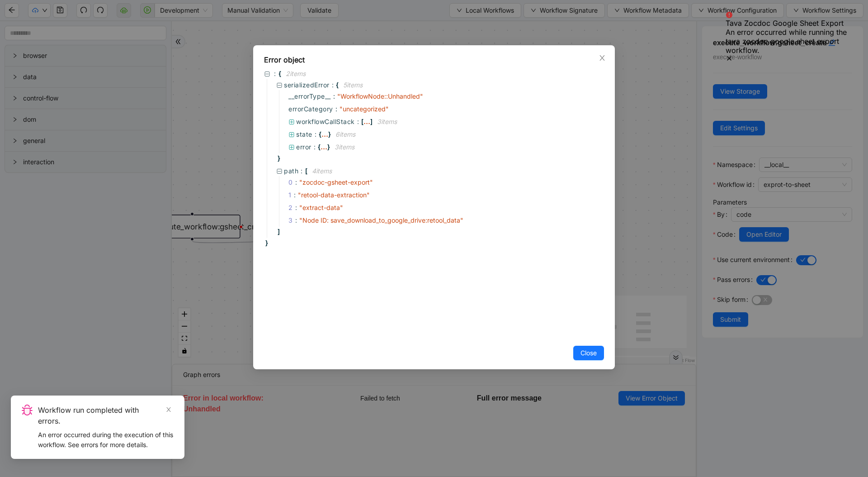  Describe the element at coordinates (336, 182) in the screenshot. I see `span: " zocdoc-gsheet-export "` at that location.